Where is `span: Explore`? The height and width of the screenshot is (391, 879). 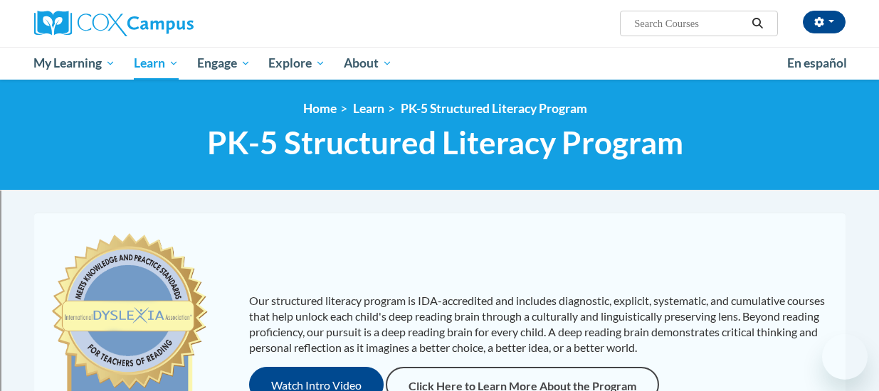 span: Explore is located at coordinates (297, 63).